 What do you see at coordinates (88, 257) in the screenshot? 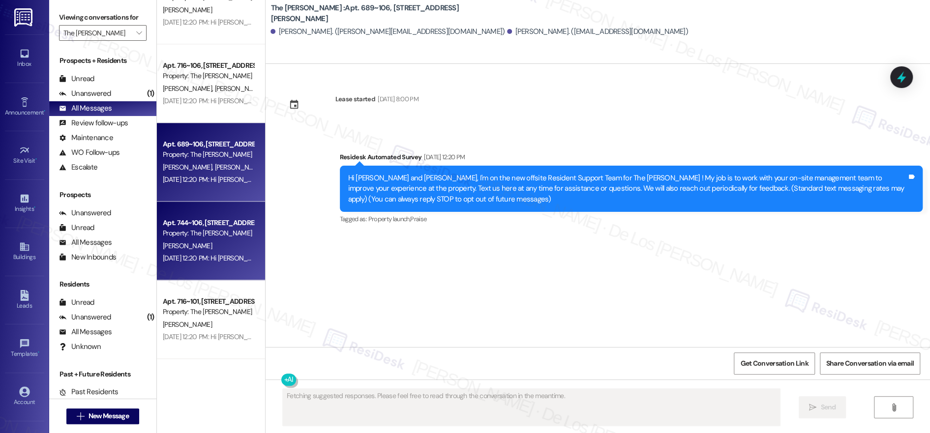
I see `div: New Inbounds` at bounding box center [88, 257].